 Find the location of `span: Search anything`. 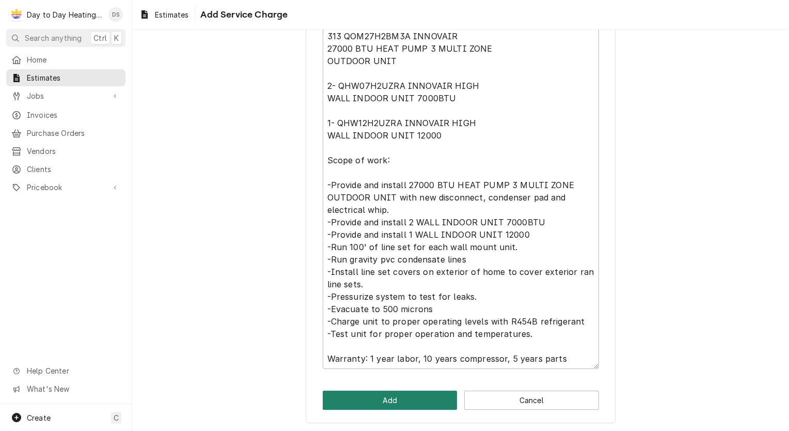

span: Search anything is located at coordinates (53, 38).